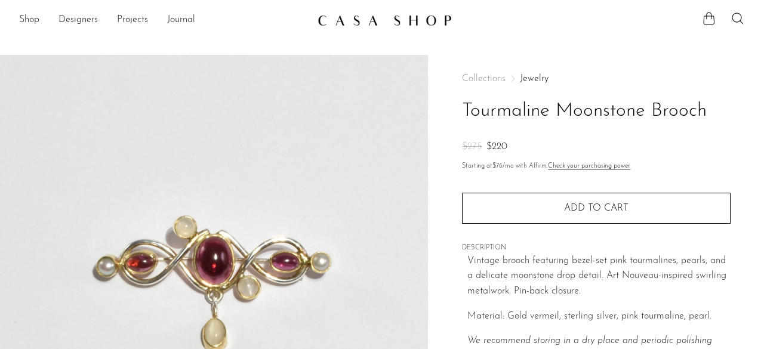 This screenshot has width=764, height=349. Describe the element at coordinates (596, 208) in the screenshot. I see `button: Add to cart` at that location.